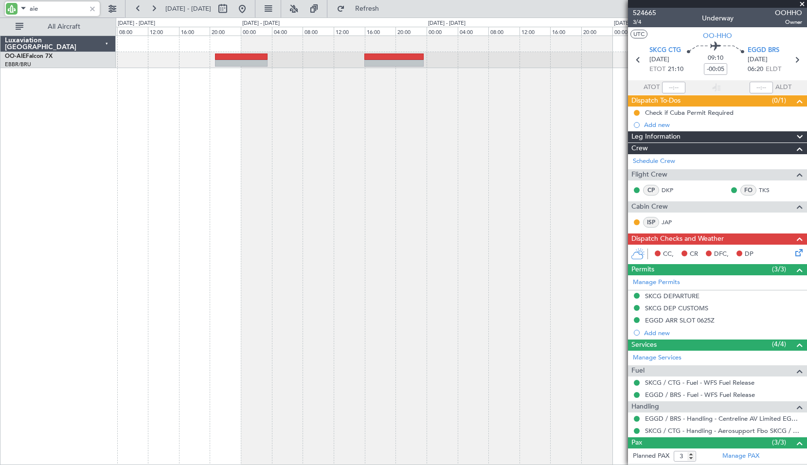  What do you see at coordinates (676, 308) in the screenshot?
I see `div: SKCG DEP CUSTOMS` at bounding box center [676, 308].